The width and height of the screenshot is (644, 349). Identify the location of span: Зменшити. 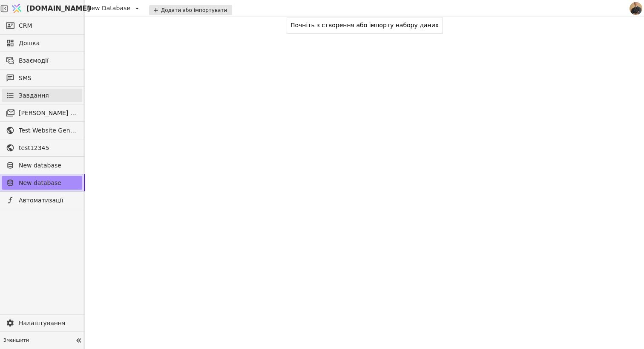
(38, 340).